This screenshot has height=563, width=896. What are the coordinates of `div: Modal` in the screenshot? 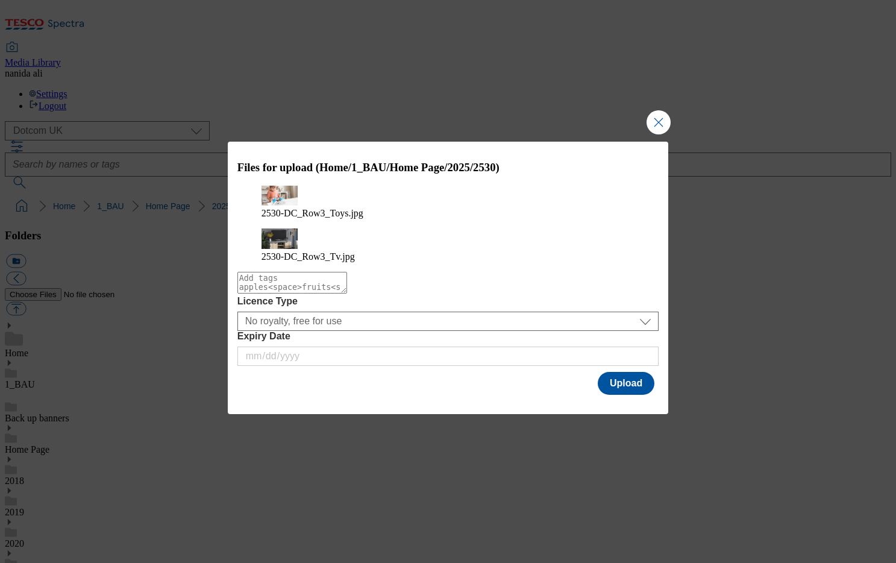 It's located at (448, 278).